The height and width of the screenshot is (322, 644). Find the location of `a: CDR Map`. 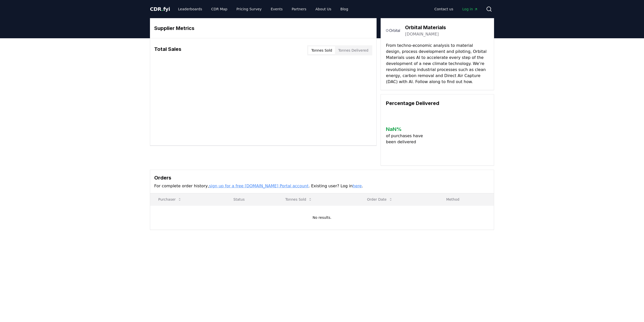

a: CDR Map is located at coordinates (219, 9).